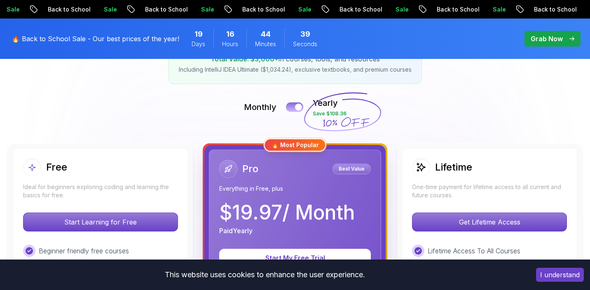  I want to click on a: Start Learning for Free, so click(101, 222).